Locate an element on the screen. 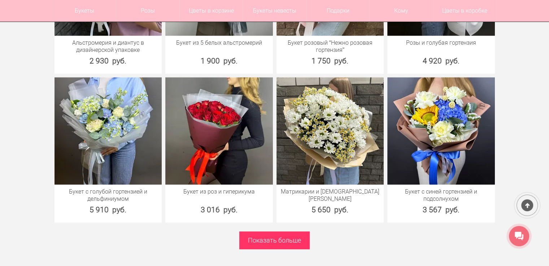 The height and width of the screenshot is (266, 549). div: 5 650 руб. is located at coordinates (330, 210).